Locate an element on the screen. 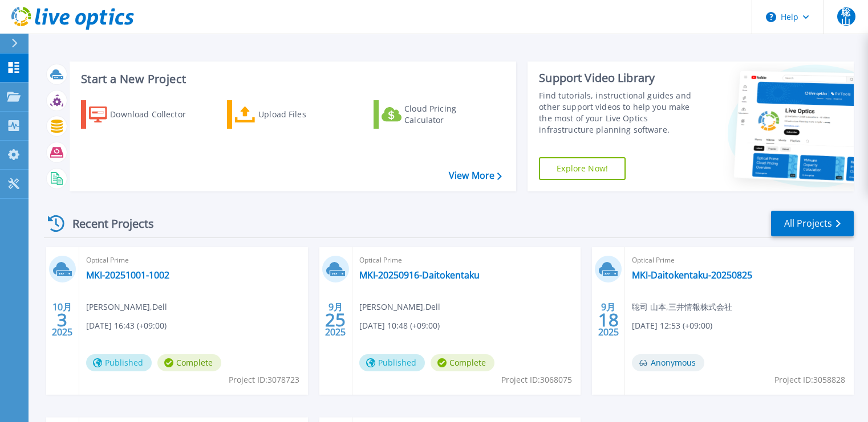 This screenshot has height=422, width=868. span: Project ID: 3078723 is located at coordinates (264, 380).